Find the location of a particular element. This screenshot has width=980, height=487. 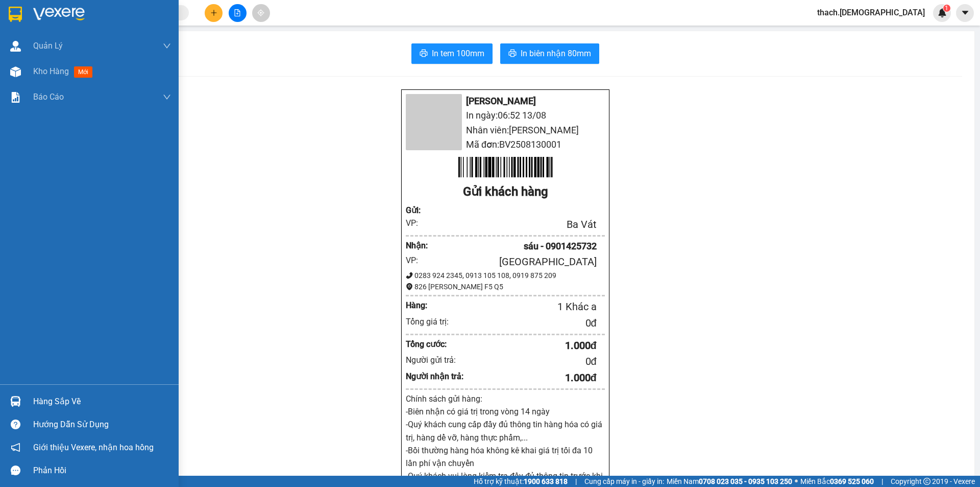

div: Nhận : is located at coordinates (418, 245).